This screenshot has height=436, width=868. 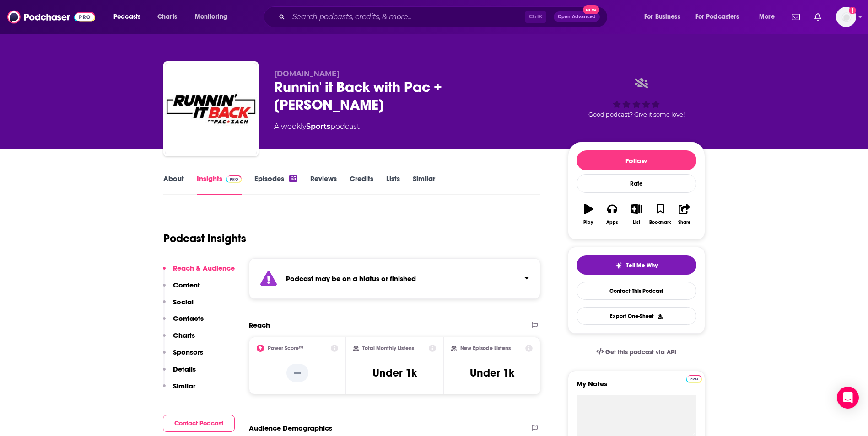 I want to click on button: tell me why sparkleTell Me Why, so click(x=637, y=265).